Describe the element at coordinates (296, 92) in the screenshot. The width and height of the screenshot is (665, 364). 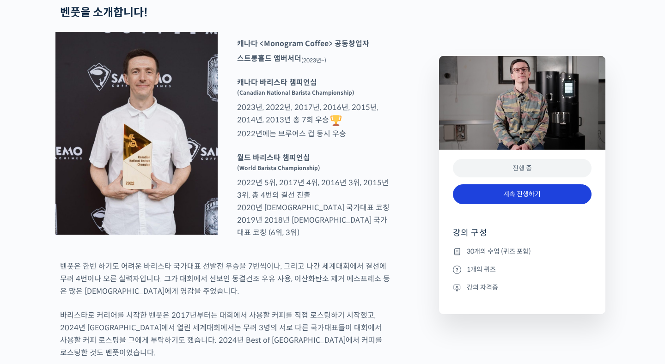
I see `sup: (Canadian National Barista Championship)` at that location.